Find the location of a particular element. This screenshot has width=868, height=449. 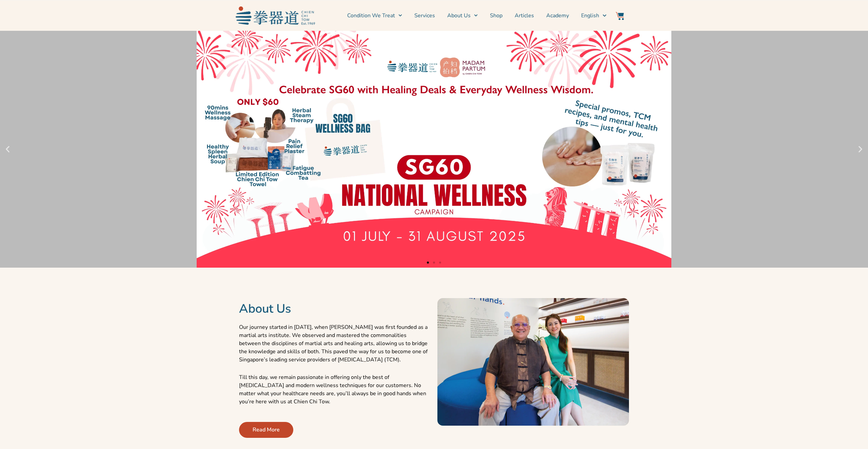

a: English is located at coordinates (593, 15).